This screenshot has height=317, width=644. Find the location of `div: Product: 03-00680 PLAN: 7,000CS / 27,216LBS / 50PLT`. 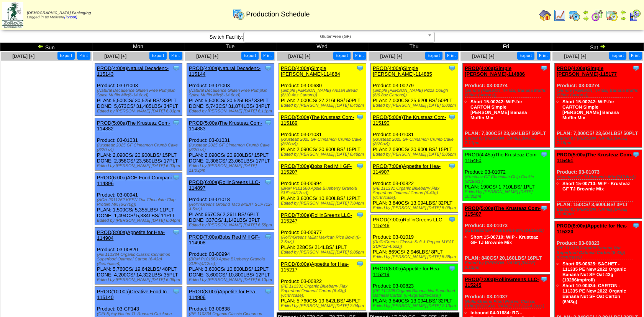

div: Product: 03-00680 PLAN: 7,000CS / 27,216LBS / 50PLT is located at coordinates (323, 87).